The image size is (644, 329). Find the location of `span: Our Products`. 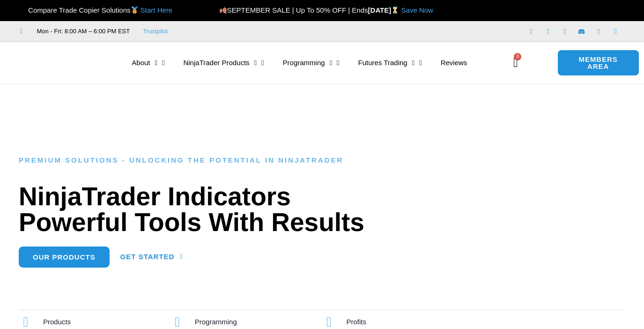

span: Our Products is located at coordinates (64, 257).